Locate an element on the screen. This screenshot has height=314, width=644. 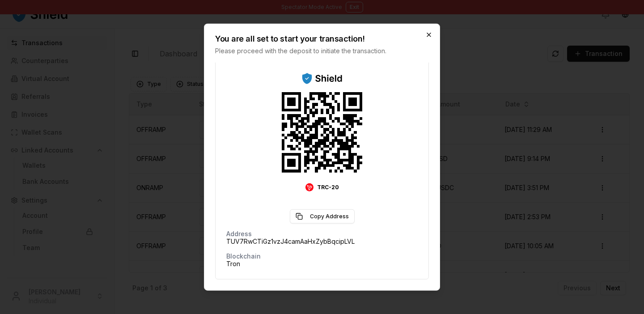
span: Tron is located at coordinates (233, 264).